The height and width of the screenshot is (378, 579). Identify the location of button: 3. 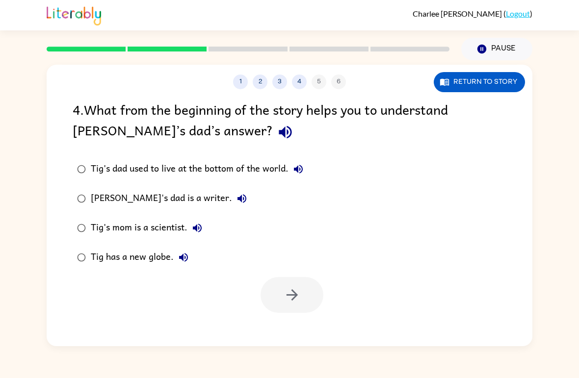
(280, 82).